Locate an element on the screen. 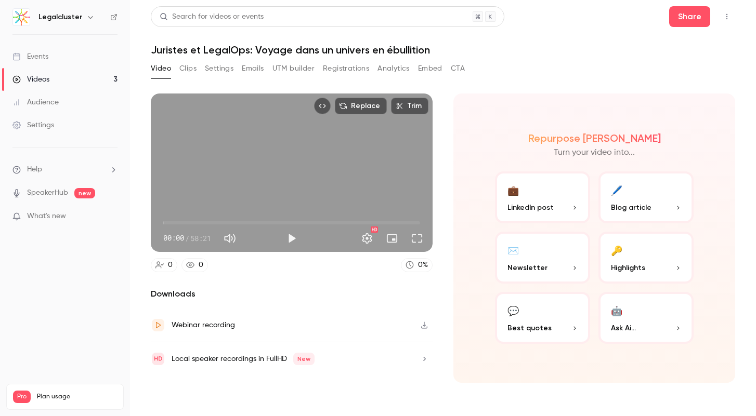 The height and width of the screenshot is (416, 756). button: Share is located at coordinates (689, 17).